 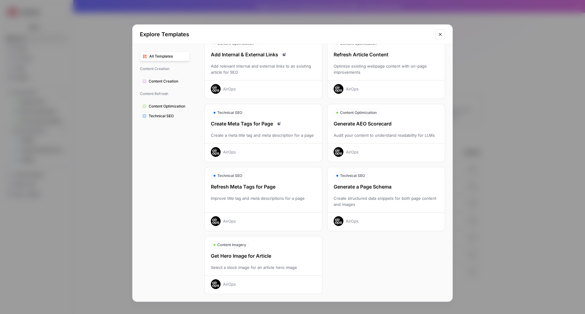 What do you see at coordinates (386, 124) in the screenshot?
I see `div: Generate AEO Scorecard` at bounding box center [386, 124].